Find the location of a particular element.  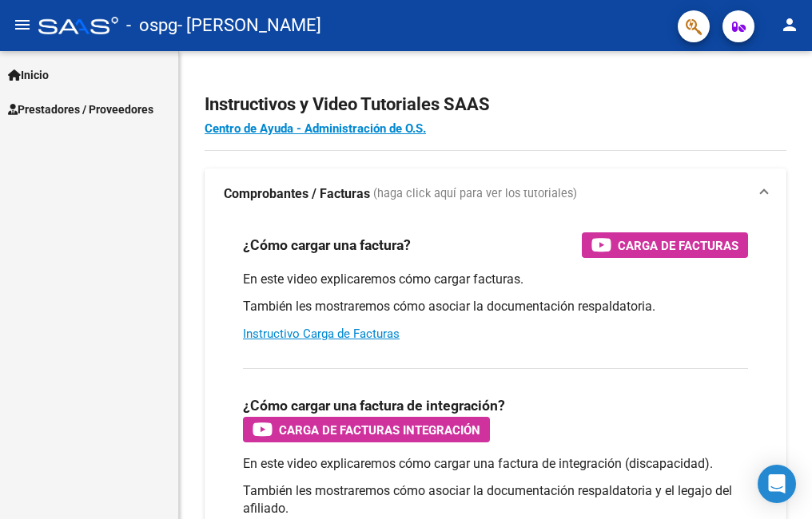

p: En este video explicaremos cómo cargar facturas. is located at coordinates (495, 279).